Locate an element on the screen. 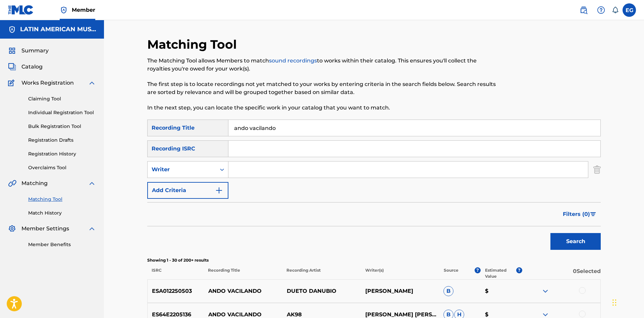  img: 9d2ae6d4665cec9f34b9.svg is located at coordinates (219, 190).